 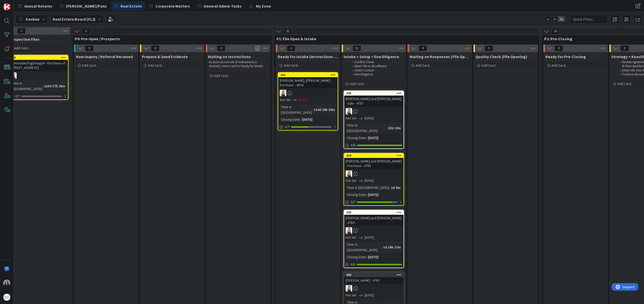 What do you see at coordinates (24, 39) in the screenshot?
I see `span: Prospective Files` at bounding box center [24, 39].